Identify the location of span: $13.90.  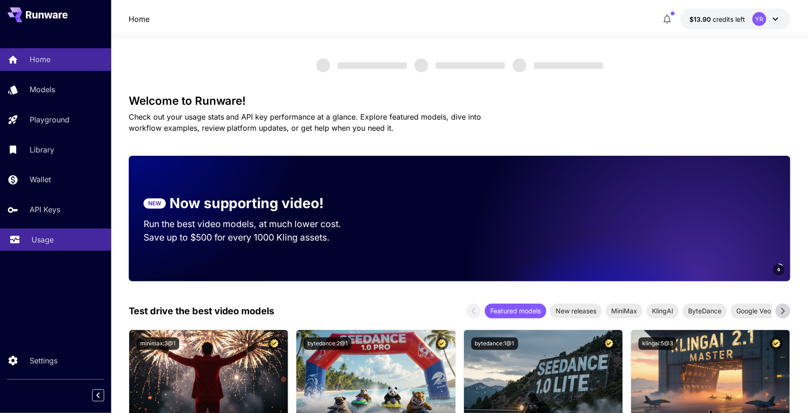
(701, 19).